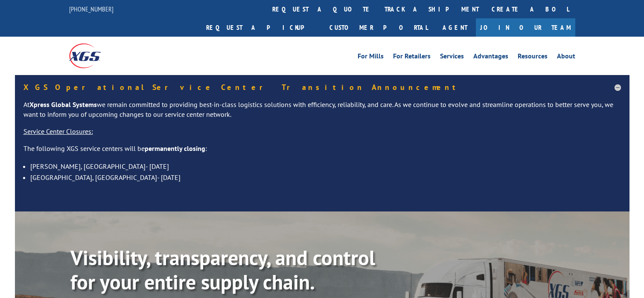  Describe the element at coordinates (412, 58) in the screenshot. I see `a: For Retailers` at that location.